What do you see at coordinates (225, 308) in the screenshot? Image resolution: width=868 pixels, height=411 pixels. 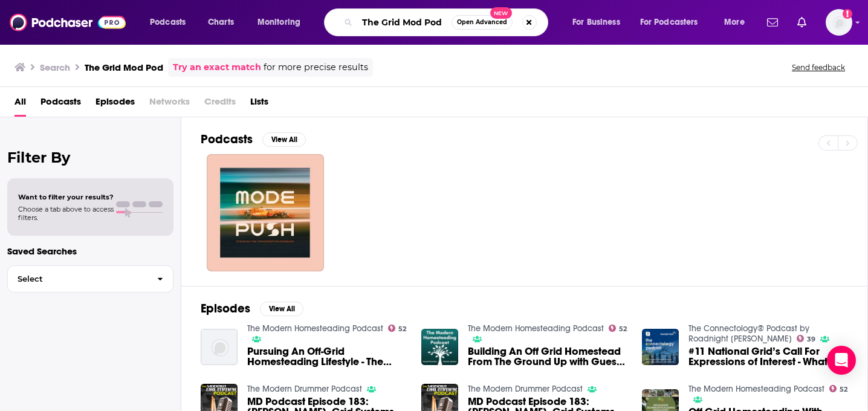 I see `h2: Episodes` at bounding box center [225, 308].